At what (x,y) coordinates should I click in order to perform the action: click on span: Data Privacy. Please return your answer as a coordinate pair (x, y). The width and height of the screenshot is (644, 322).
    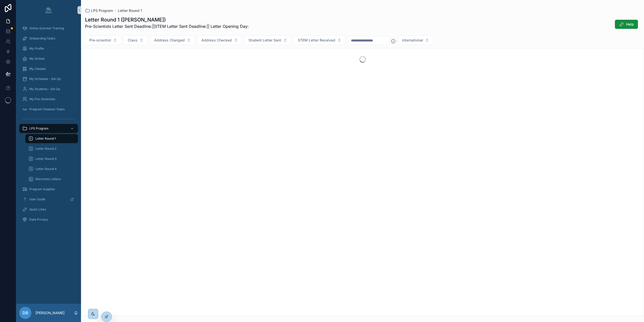
    Looking at the image, I should click on (38, 220).